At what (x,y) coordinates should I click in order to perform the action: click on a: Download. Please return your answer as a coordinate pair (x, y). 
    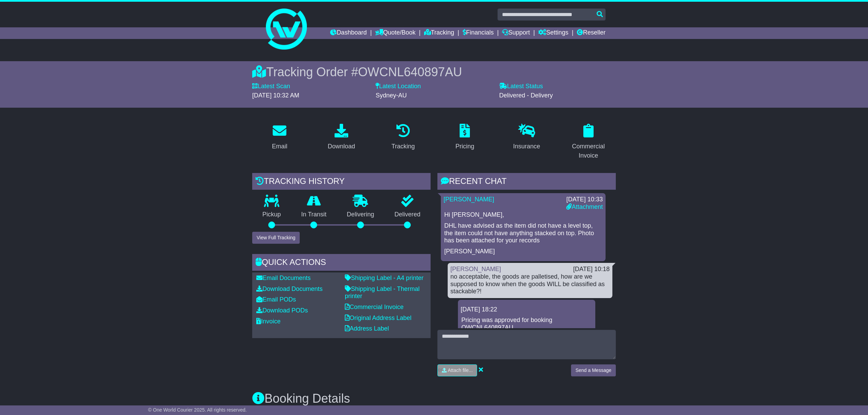
    Looking at the image, I should click on (341, 137).